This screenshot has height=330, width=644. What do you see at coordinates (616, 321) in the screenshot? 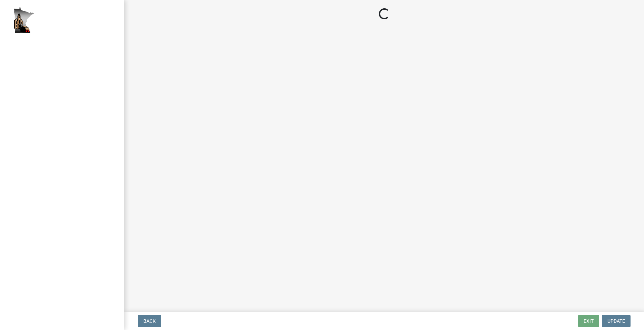
I see `span: Update` at bounding box center [616, 321].